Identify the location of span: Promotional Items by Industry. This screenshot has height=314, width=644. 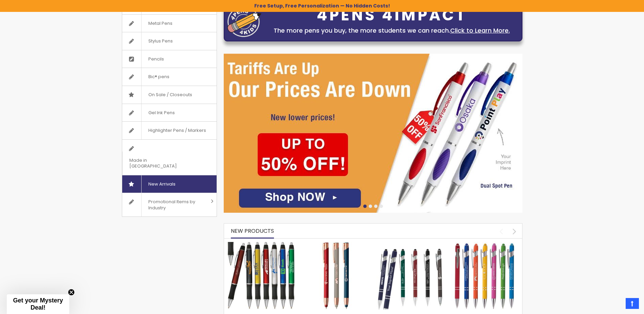
(175, 205).